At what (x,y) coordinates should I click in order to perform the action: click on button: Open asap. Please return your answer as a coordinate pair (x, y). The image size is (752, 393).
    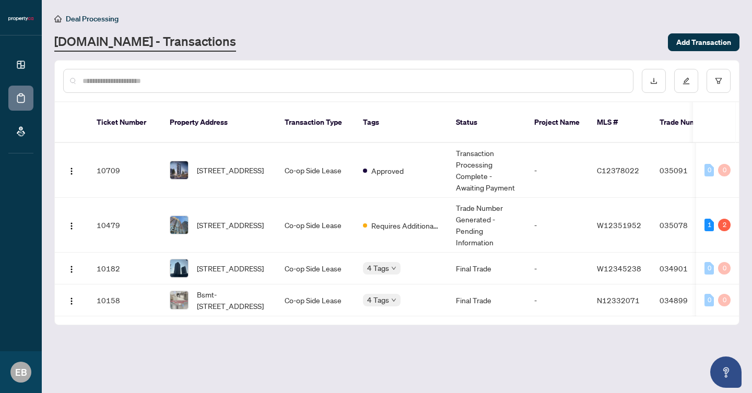
    Looking at the image, I should click on (726, 372).